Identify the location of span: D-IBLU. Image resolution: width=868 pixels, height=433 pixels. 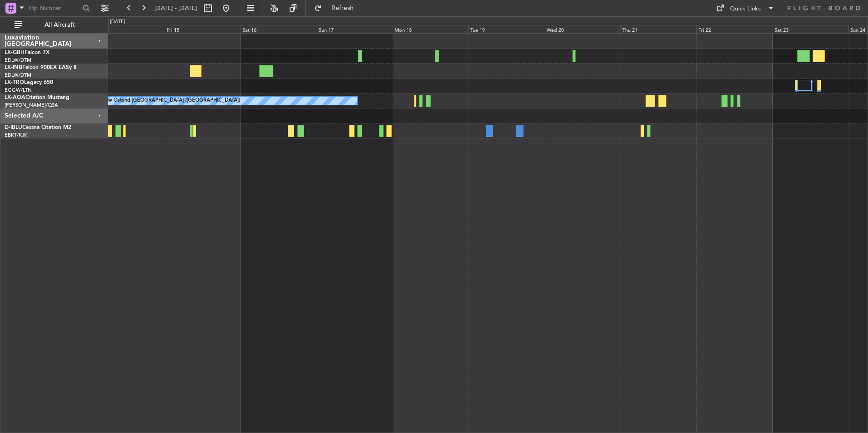
(13, 127).